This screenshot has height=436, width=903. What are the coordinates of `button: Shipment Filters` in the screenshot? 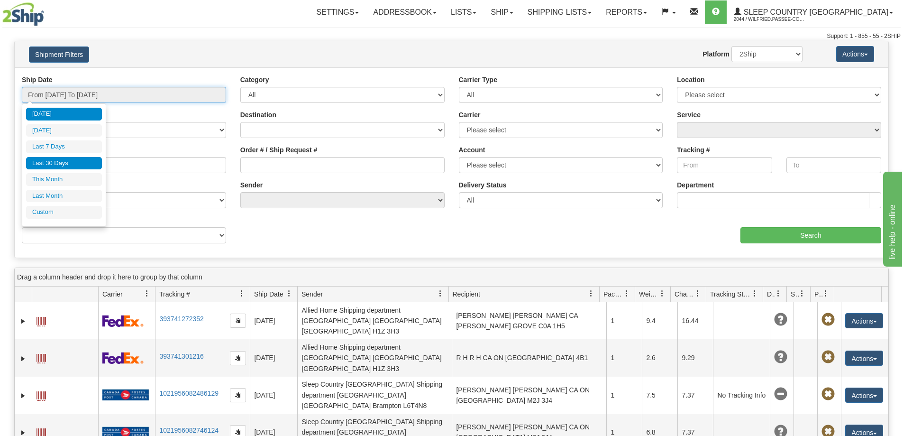 It's located at (59, 55).